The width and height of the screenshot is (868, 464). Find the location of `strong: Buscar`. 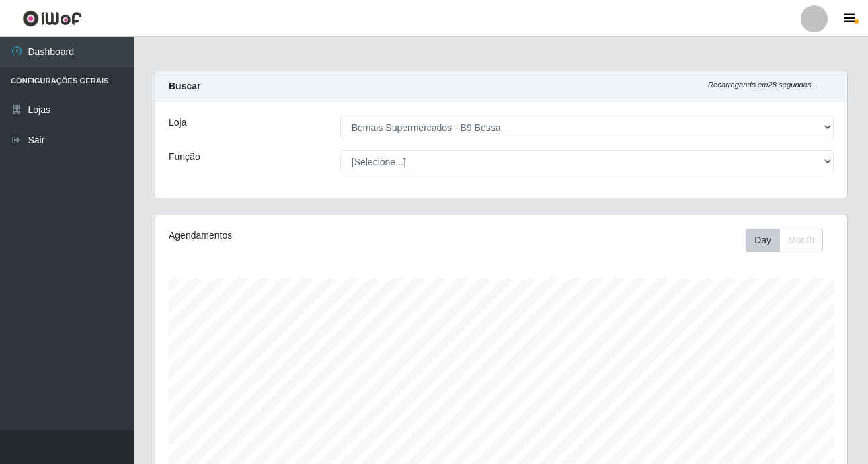

strong: Buscar is located at coordinates (184, 86).